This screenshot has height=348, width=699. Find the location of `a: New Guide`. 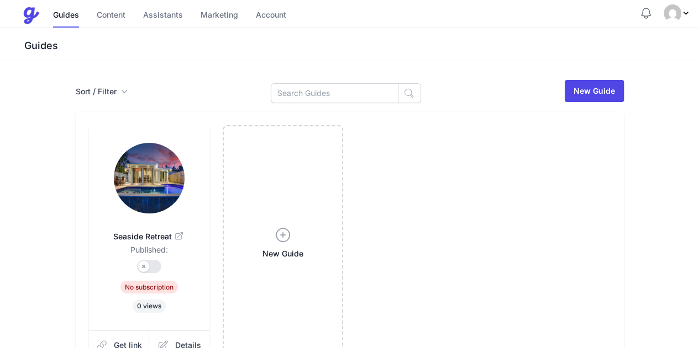

a: New Guide is located at coordinates (594, 91).